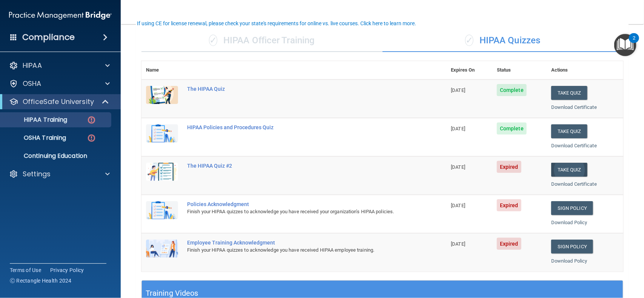 This screenshot has width=644, height=298. I want to click on div: The HIPAA Quiz, so click(298, 89).